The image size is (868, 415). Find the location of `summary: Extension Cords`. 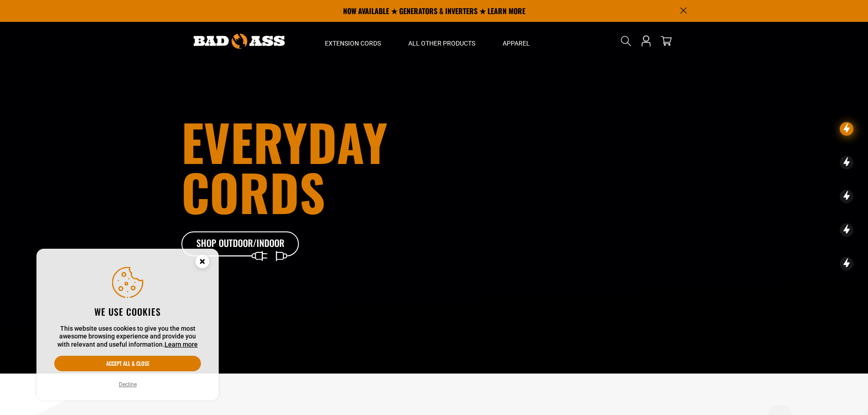

summary: Extension Cords is located at coordinates (353, 41).